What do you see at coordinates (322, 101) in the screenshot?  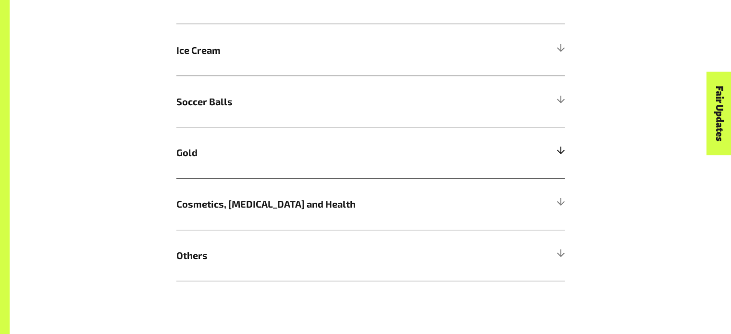 I see `span: Soccer Balls` at bounding box center [322, 101].